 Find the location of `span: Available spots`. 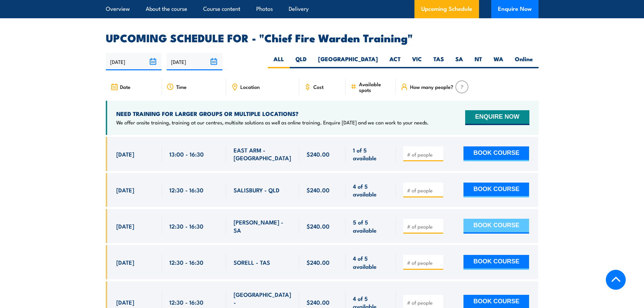

span: Available spots is located at coordinates (375, 87).